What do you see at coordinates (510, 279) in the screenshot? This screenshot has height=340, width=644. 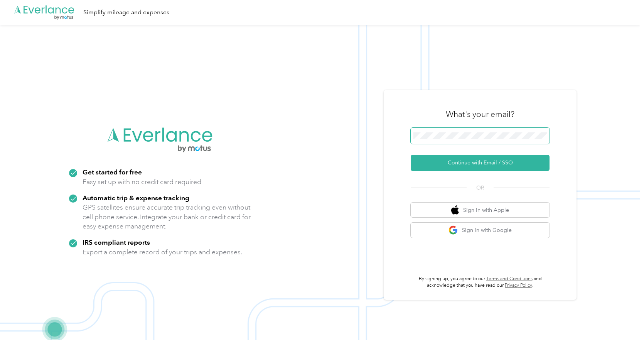 I see `a: Terms and Conditions` at bounding box center [510, 279].